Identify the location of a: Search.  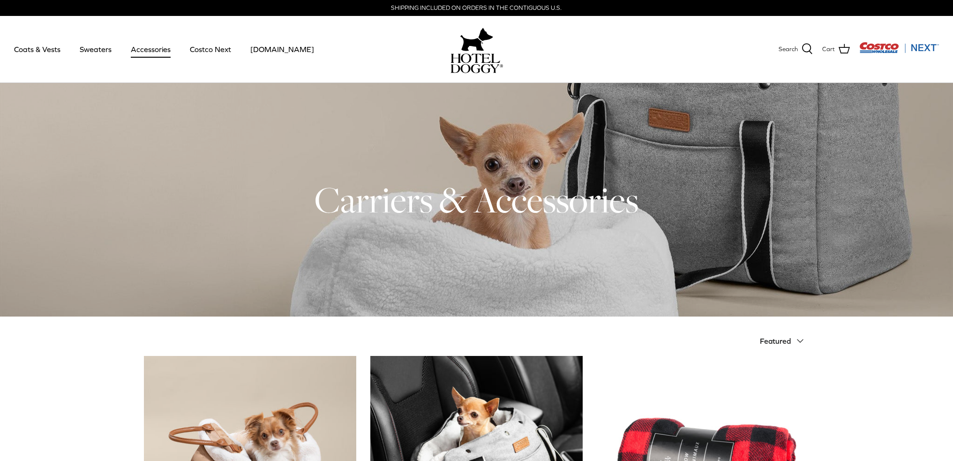
(795, 49).